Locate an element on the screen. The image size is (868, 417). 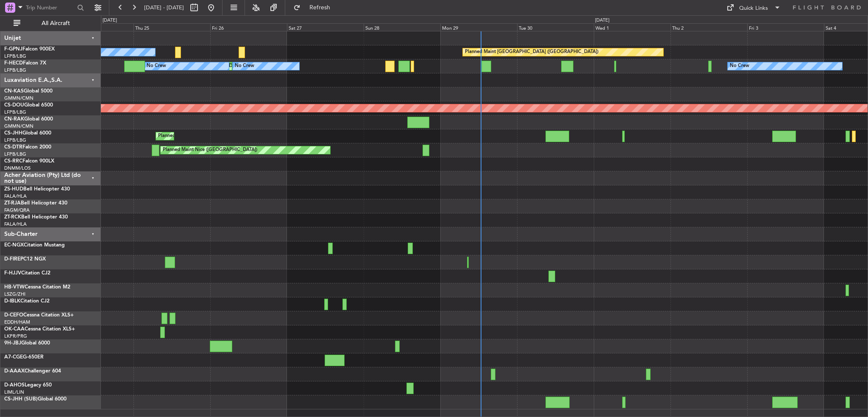
a: EC-NGXCitation Mustang is located at coordinates (35, 245).